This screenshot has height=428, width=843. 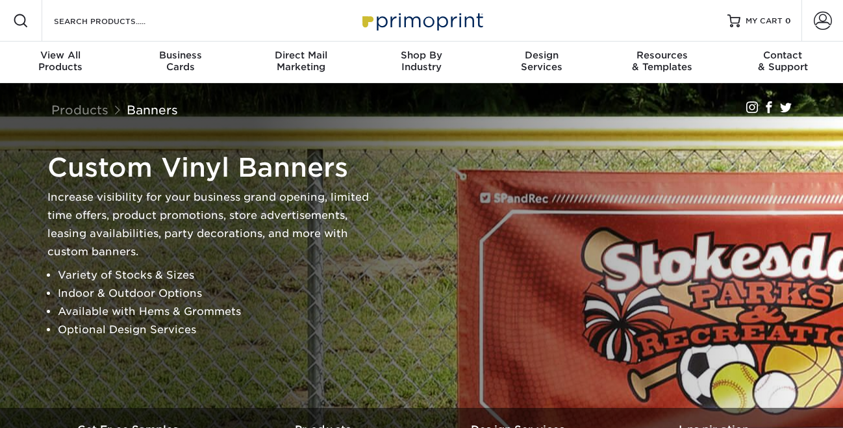 I want to click on span: Shop By, so click(x=421, y=55).